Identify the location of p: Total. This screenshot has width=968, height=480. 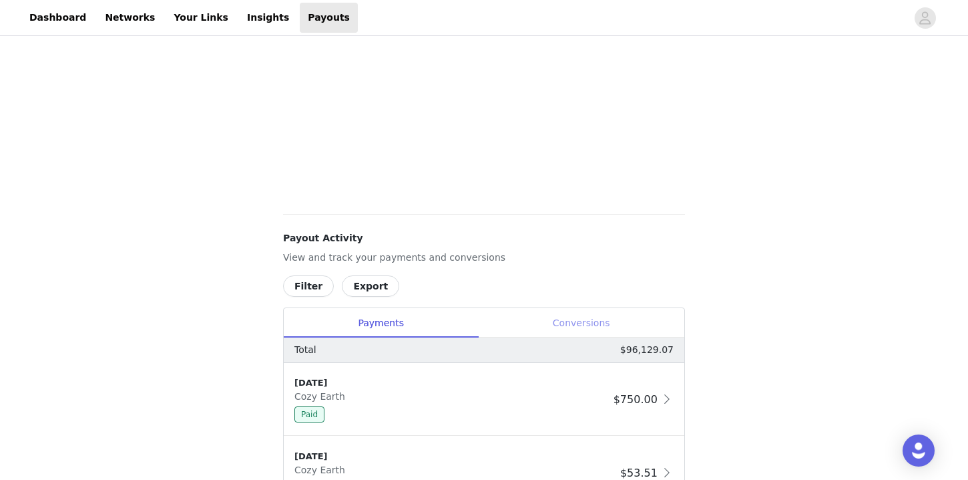
(305, 349).